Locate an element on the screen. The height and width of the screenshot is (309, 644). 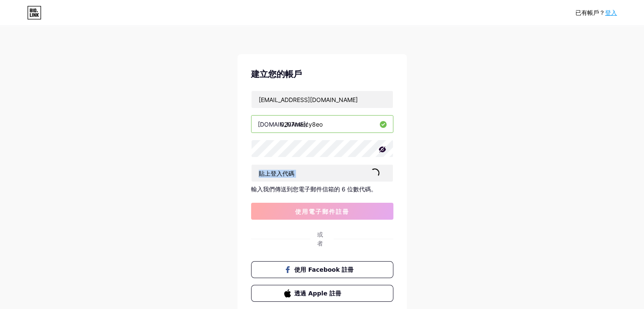
font: 建立您的帳戶 is located at coordinates (277, 74).